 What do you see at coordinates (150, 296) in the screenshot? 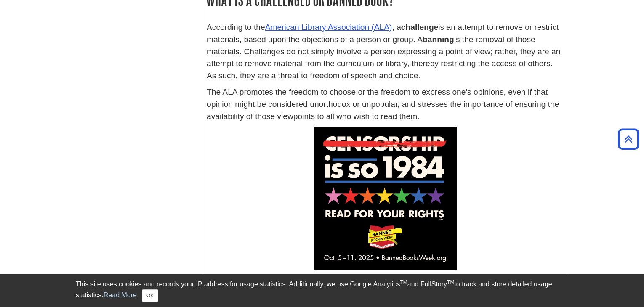
I see `button: Close` at bounding box center [150, 296].